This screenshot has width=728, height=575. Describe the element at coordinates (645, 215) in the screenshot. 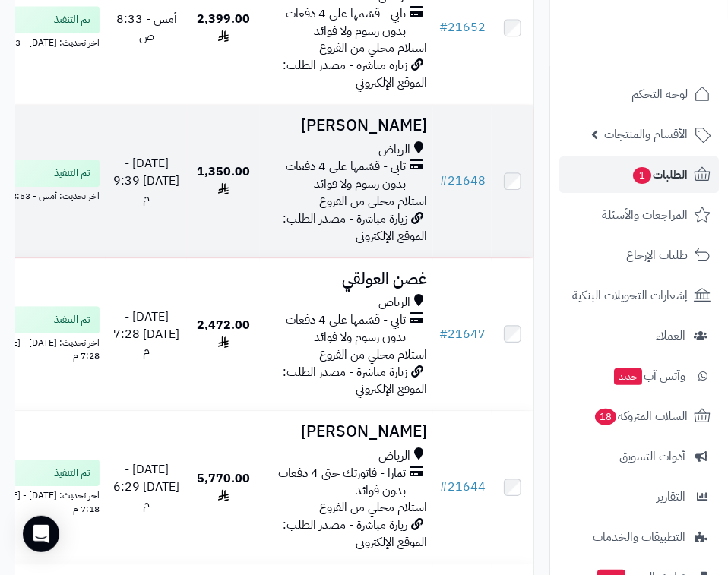

I see `span: المراجعات والأسئلة` at that location.